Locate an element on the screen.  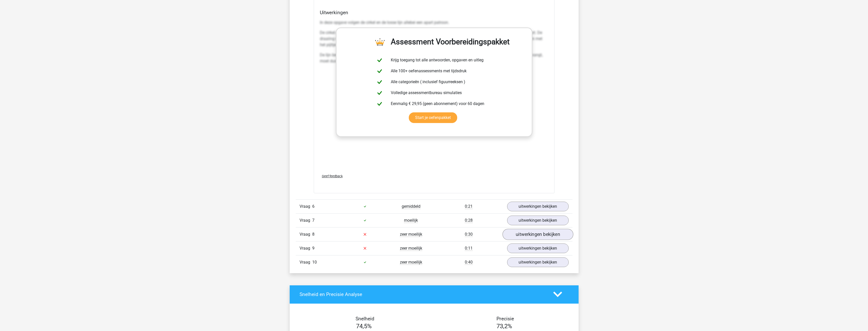
h4: Snelheid is located at coordinates (365, 319).